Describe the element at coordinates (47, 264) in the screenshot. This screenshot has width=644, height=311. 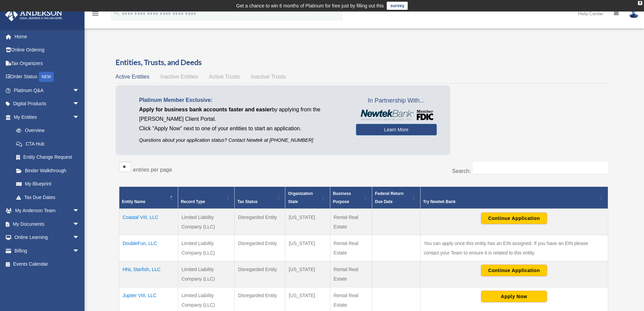
I see `a: Events Calendar` at that location.